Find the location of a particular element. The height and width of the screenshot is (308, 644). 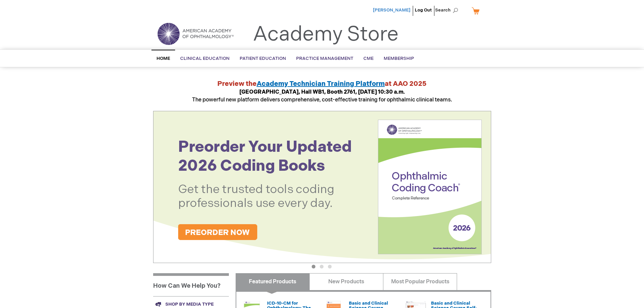

span: Practice Management is located at coordinates (325, 58).